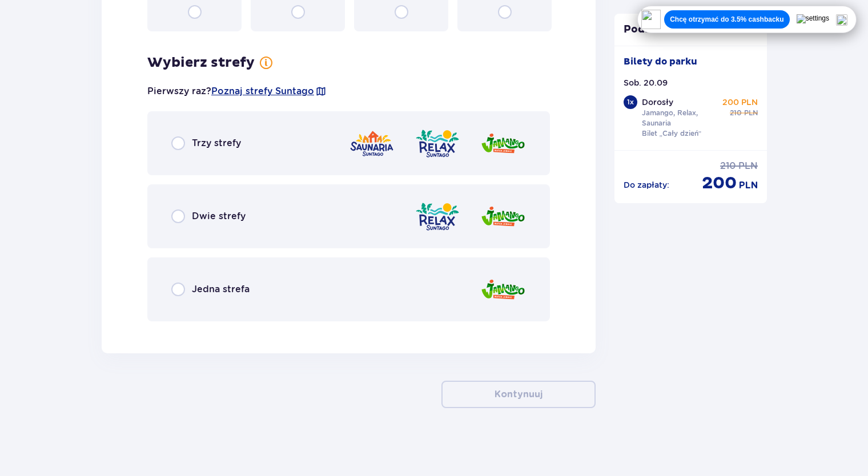 The image size is (868, 476). I want to click on p: 200, so click(719, 184).